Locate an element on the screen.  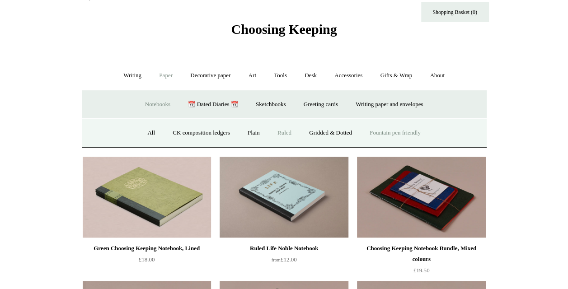
a: Sketchbooks is located at coordinates (271, 104).